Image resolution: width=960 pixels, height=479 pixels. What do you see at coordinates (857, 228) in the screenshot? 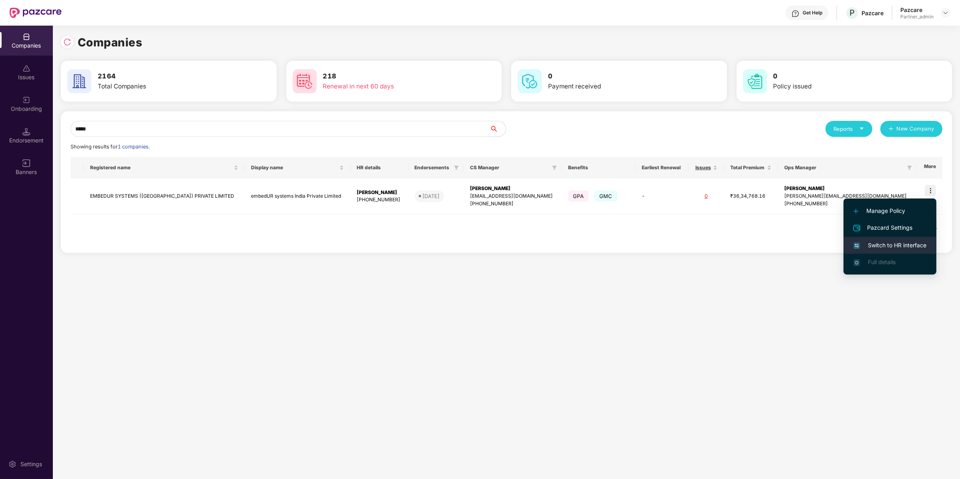
I see `img: svg+xml;base64,PHN2ZyB4bWxucz0iaHR0cDovL3d3dy53My5vcmcvMjAwMC9zdmciIHdpZHRoPSIyNCIgaGVpZ2h0PSIyNC...` at bounding box center [857, 228].